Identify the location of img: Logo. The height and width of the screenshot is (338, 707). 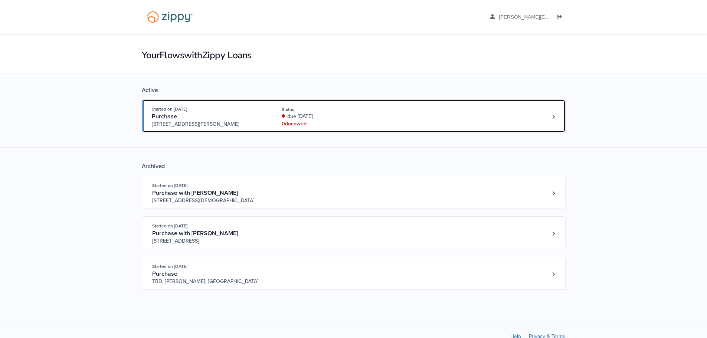
(170, 17).